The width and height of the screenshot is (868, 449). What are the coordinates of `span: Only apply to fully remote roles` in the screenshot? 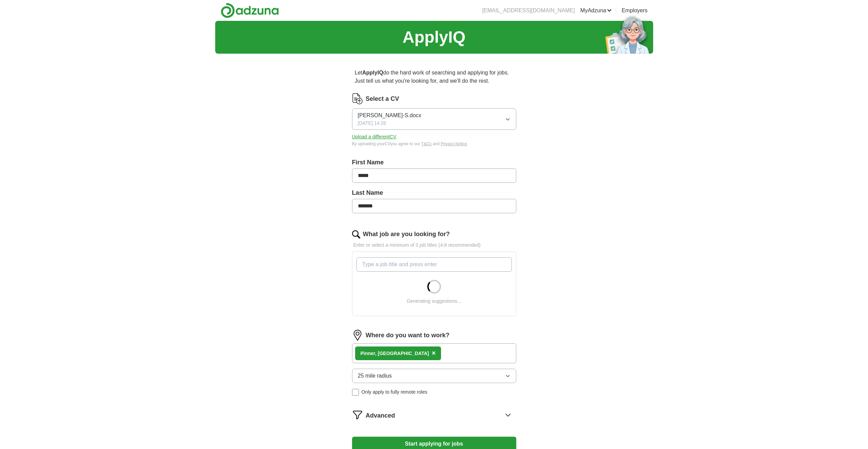 It's located at (394, 392).